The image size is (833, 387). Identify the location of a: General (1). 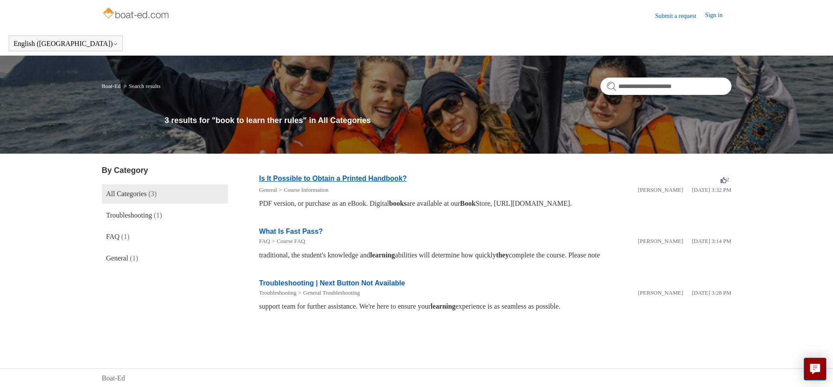
(165, 258).